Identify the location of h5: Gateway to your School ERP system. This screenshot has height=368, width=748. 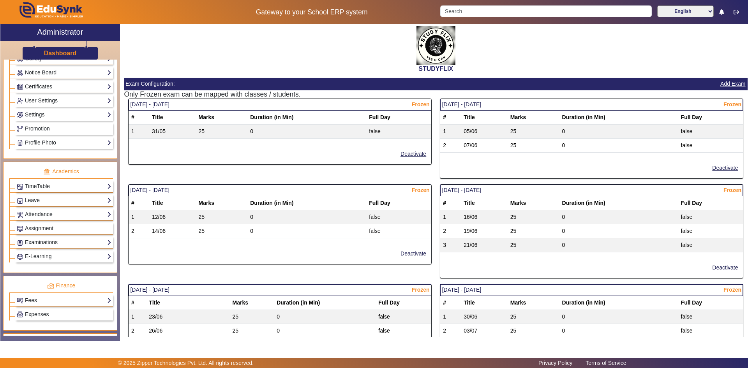
(312, 12).